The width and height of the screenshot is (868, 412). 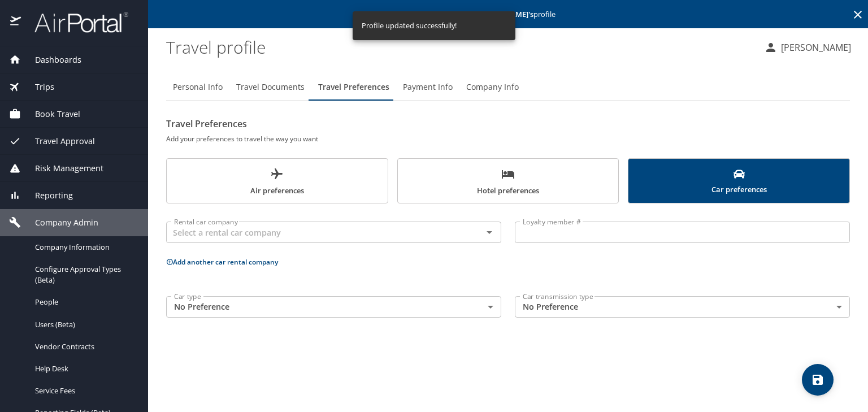 I want to click on button: save, so click(x=818, y=379).